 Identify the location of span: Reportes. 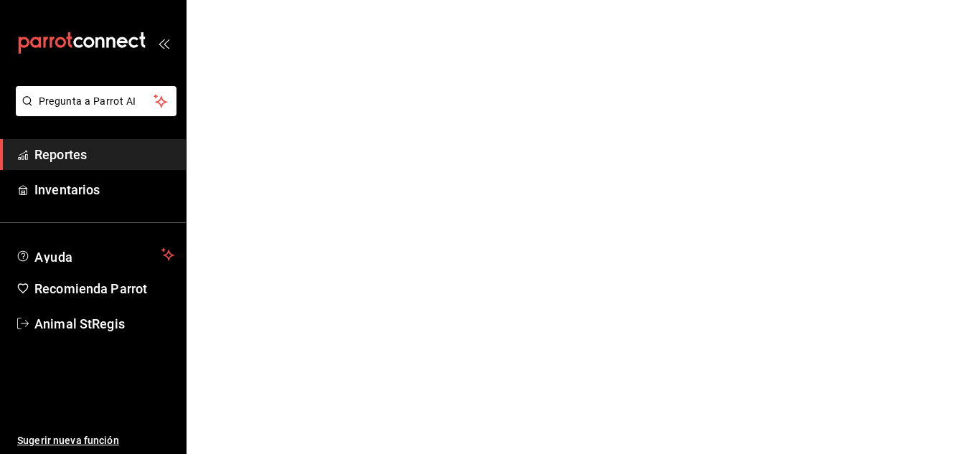
(104, 154).